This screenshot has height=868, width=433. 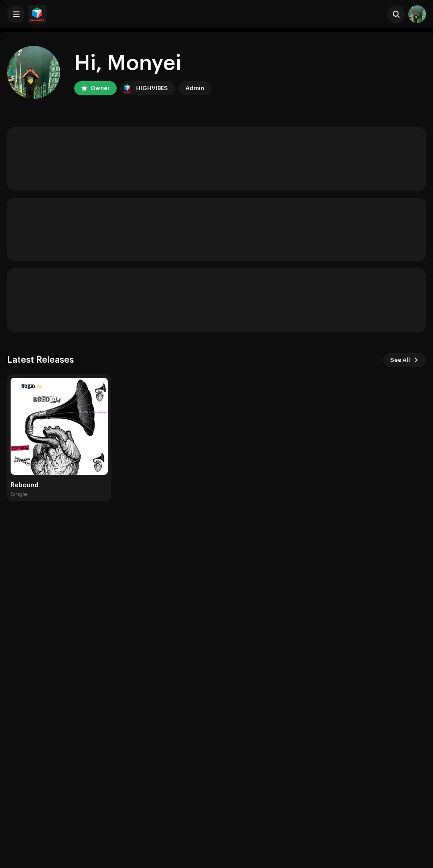 What do you see at coordinates (404, 360) in the screenshot?
I see `button: See All` at bounding box center [404, 360].